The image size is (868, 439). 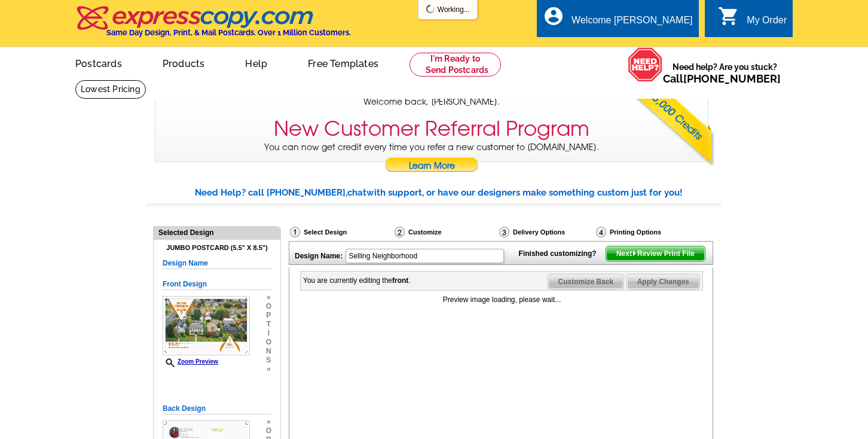 What do you see at coordinates (445, 234) in the screenshot?
I see `div: Customize` at bounding box center [445, 234].